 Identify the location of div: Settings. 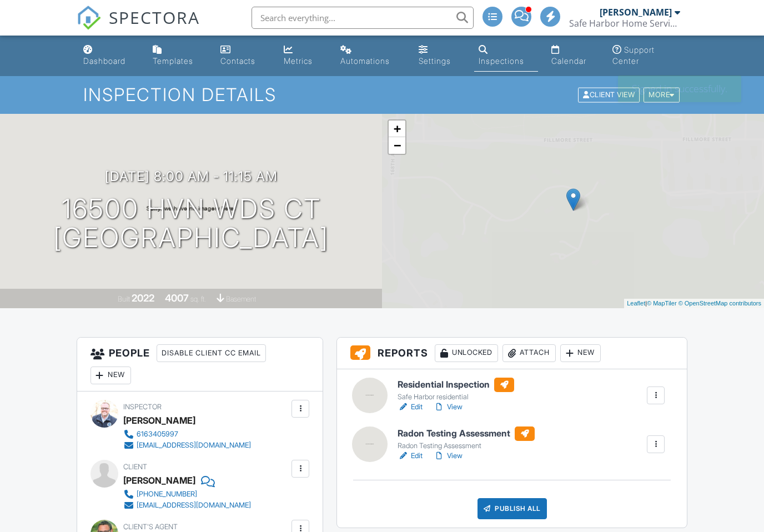
(435, 60).